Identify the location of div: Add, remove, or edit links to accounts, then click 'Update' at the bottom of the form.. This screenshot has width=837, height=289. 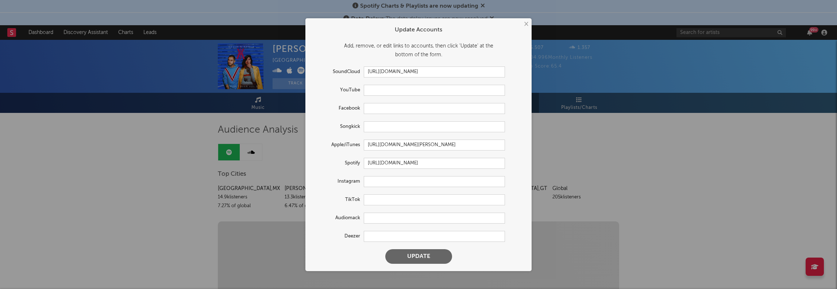
(419, 50).